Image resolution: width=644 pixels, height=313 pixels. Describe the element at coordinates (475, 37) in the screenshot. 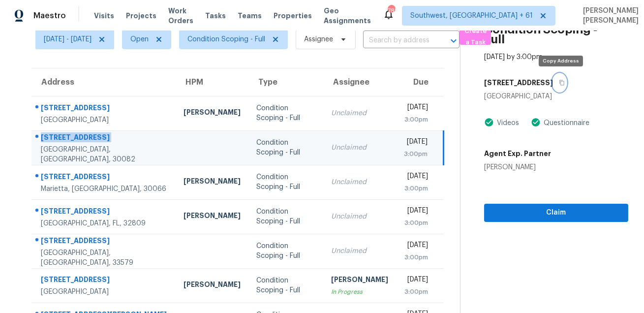

I see `span: Create a Task` at that location.